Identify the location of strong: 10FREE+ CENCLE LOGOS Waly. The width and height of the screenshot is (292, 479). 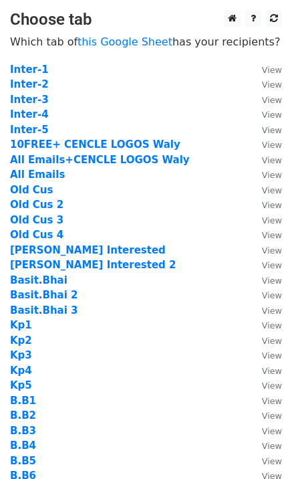
(95, 145).